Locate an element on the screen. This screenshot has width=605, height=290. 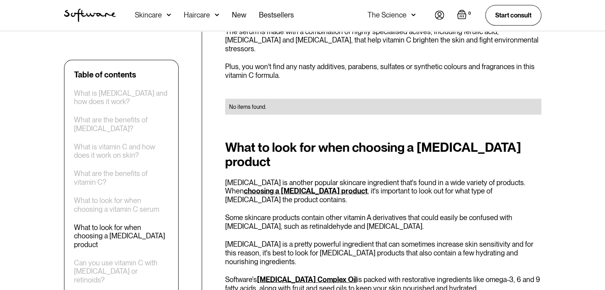
p: Plus, you won't find any nasty additives, parabens, sulfates or synthetic colours and fragrances ... is located at coordinates (383, 71).